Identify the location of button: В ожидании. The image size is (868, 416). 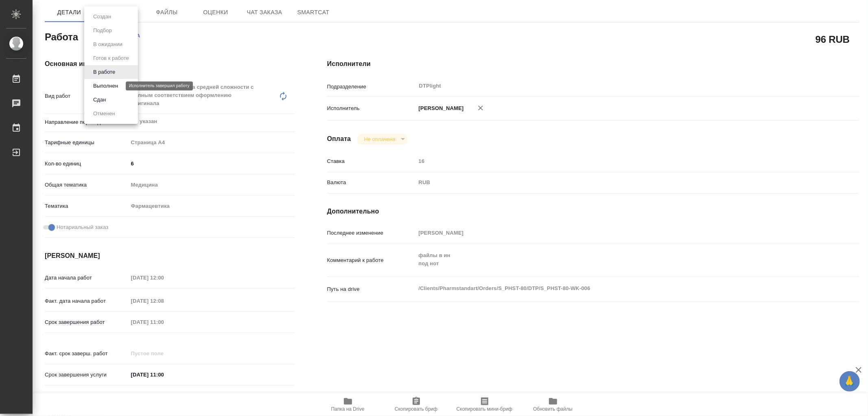
(108, 45).